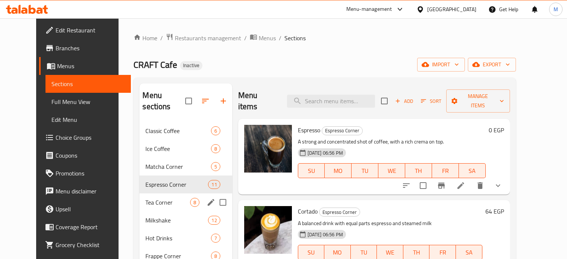 Image resolution: width=567 pixels, height=259 pixels. What do you see at coordinates (90, 173) in the screenshot?
I see `span: Promotions` at bounding box center [90, 173].